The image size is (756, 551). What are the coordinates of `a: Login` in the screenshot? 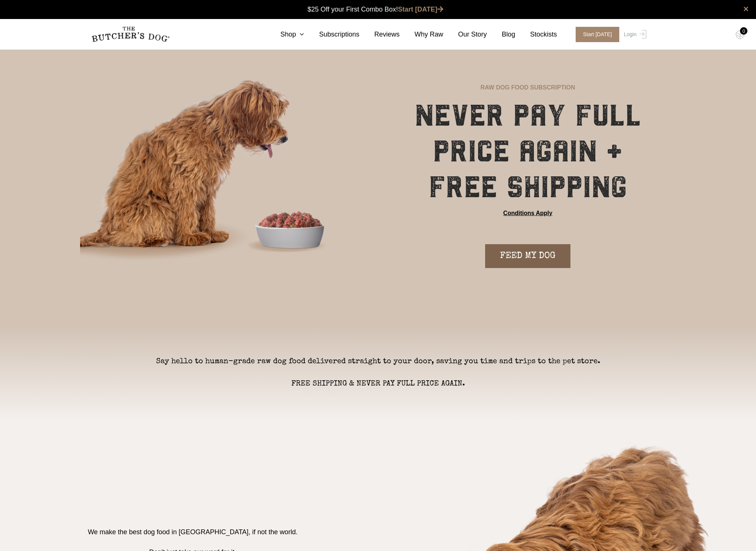 It's located at (634, 34).